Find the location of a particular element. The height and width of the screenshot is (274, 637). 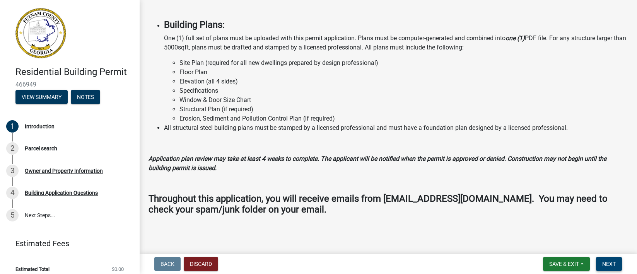

li: Site Plan (required for all new dwellings prepared by design professional) is located at coordinates (404, 63).